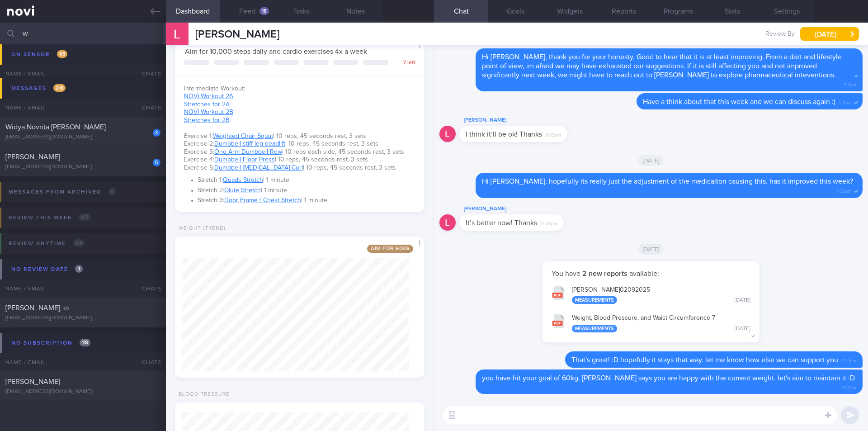  I want to click on div: Messages, so click(39, 88).